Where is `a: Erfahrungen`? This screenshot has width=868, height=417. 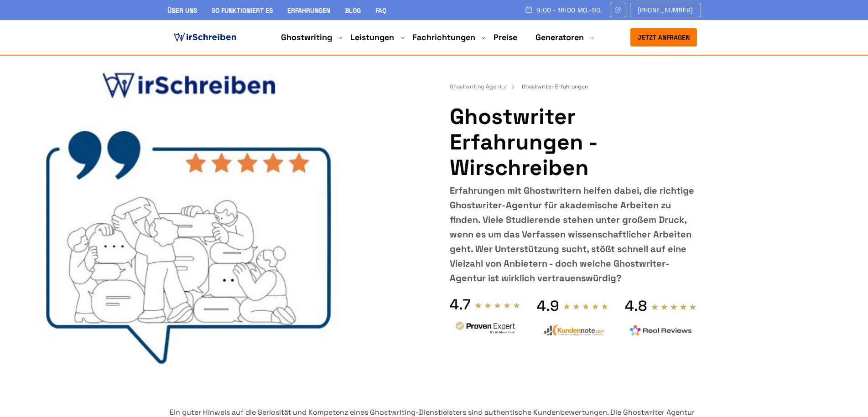 a: Erfahrungen is located at coordinates (309, 11).